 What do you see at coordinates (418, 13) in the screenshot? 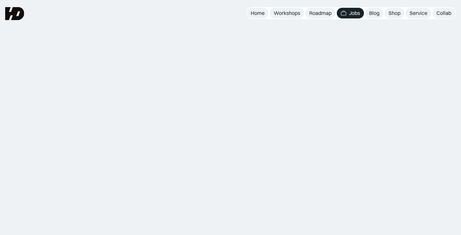
I see `div: Service` at bounding box center [418, 13].